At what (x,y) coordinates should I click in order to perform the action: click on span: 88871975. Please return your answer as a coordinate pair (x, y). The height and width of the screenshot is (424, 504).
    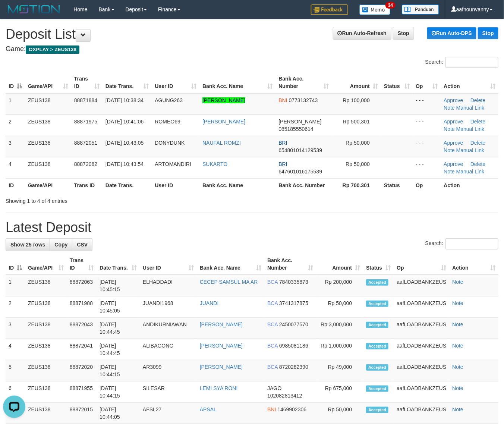
    Looking at the image, I should click on (86, 121).